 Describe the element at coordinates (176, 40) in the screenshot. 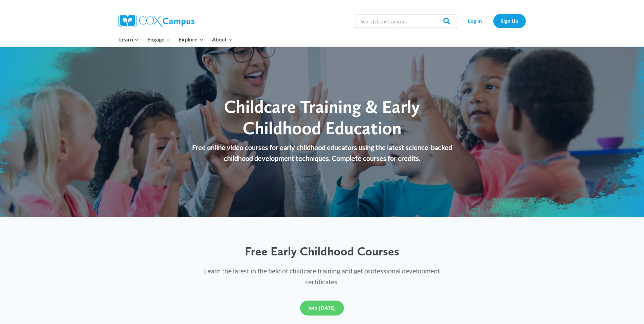

I see `nav: Primary Navigation` at that location.